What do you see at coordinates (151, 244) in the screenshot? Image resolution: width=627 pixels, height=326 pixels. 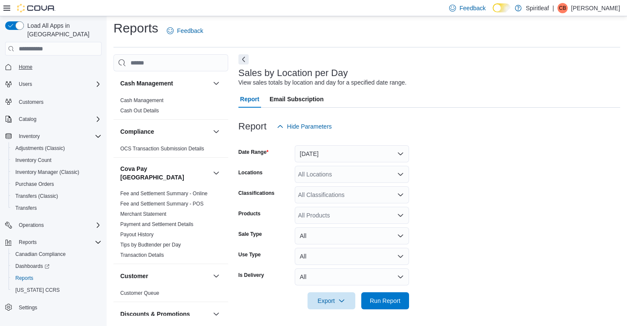 I see `a: Tips by Budtender per Day` at bounding box center [151, 244].